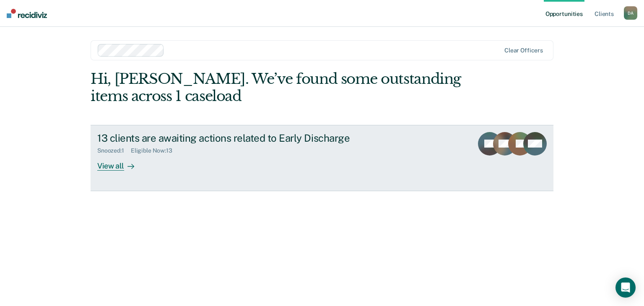 The height and width of the screenshot is (306, 644). Describe the element at coordinates (322, 158) in the screenshot. I see `a: 13 clients are awaiting actions related to Early DischargeSnoozed:1Eligible Now:13View all` at that location.